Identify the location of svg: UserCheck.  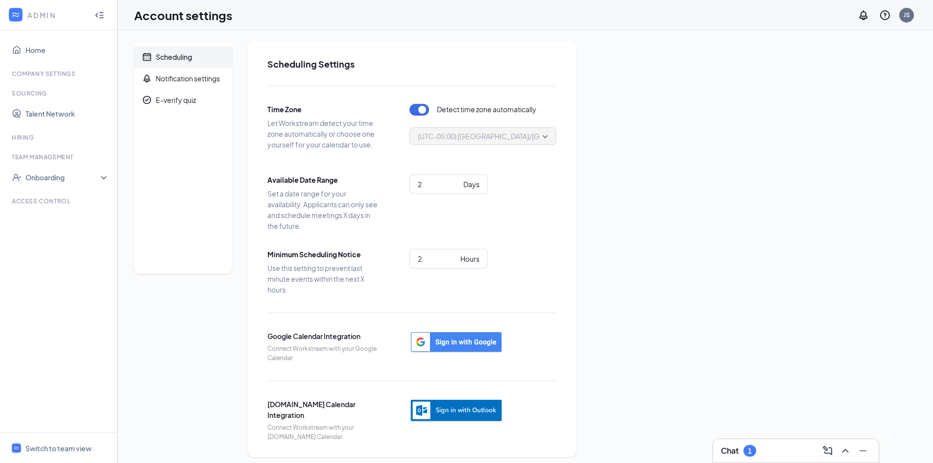
(17, 177).